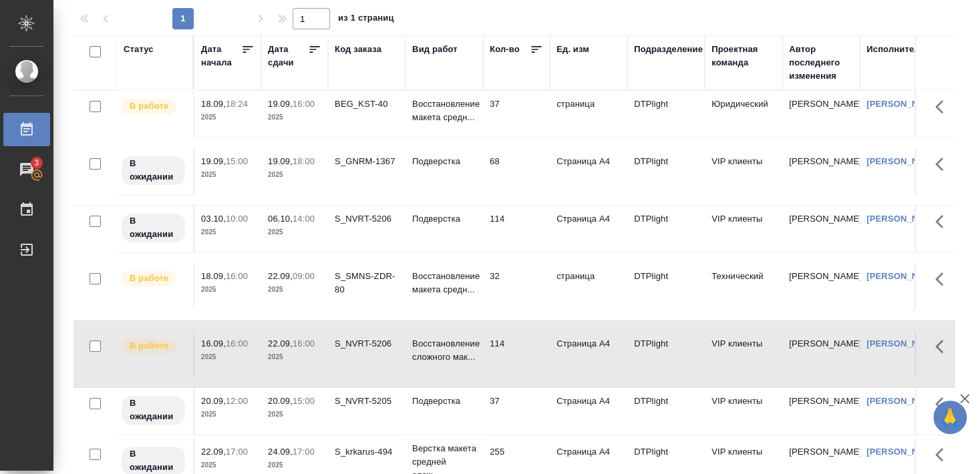  Describe the element at coordinates (303, 218) in the screenshot. I see `p: 14:00` at that location.